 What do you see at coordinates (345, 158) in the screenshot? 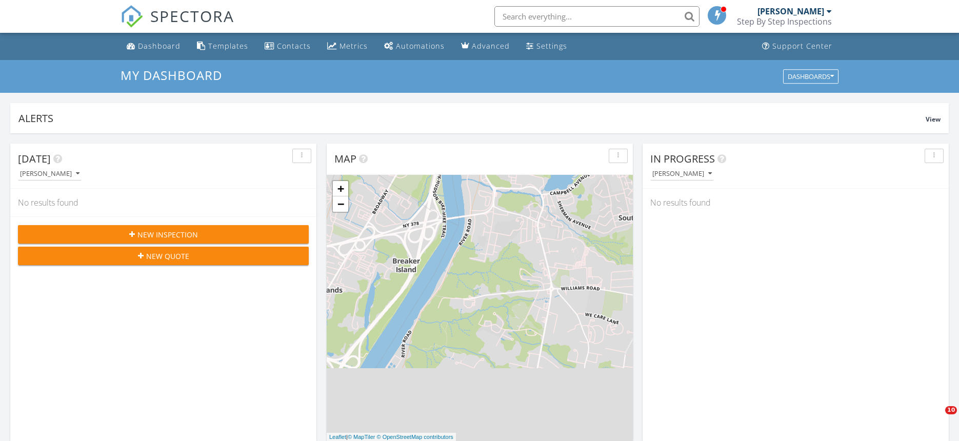
I see `span: Map` at bounding box center [345, 158].